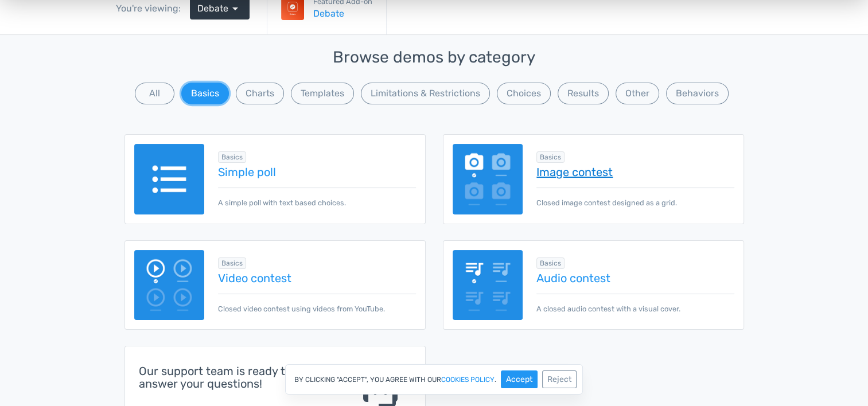 The image size is (868, 406). Describe the element at coordinates (563, 69) in the screenshot. I see `span: Twitter` at that location.